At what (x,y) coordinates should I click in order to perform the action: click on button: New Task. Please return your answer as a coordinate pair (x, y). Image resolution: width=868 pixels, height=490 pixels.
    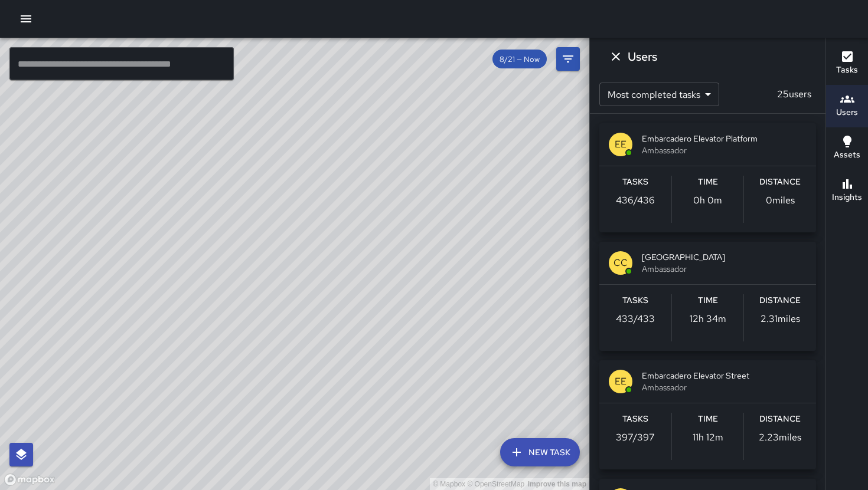
    Looking at the image, I should click on (540, 452).